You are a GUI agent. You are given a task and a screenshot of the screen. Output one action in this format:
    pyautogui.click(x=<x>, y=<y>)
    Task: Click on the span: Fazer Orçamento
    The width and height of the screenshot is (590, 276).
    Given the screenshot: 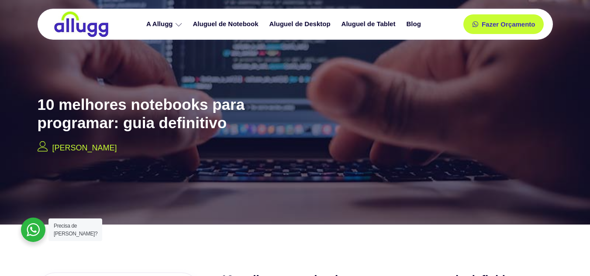 What is the action you would take?
    pyautogui.click(x=508, y=24)
    